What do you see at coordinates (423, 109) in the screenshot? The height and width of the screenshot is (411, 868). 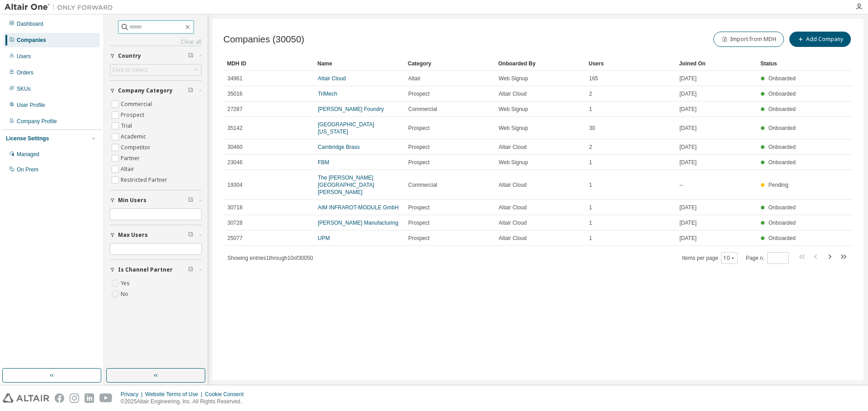 I see `span: Commercial` at bounding box center [423, 109].